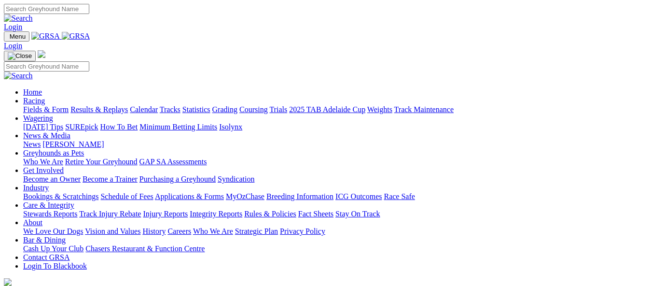 Image resolution: width=652 pixels, height=286 pixels. I want to click on a: Vision and Values, so click(112, 231).